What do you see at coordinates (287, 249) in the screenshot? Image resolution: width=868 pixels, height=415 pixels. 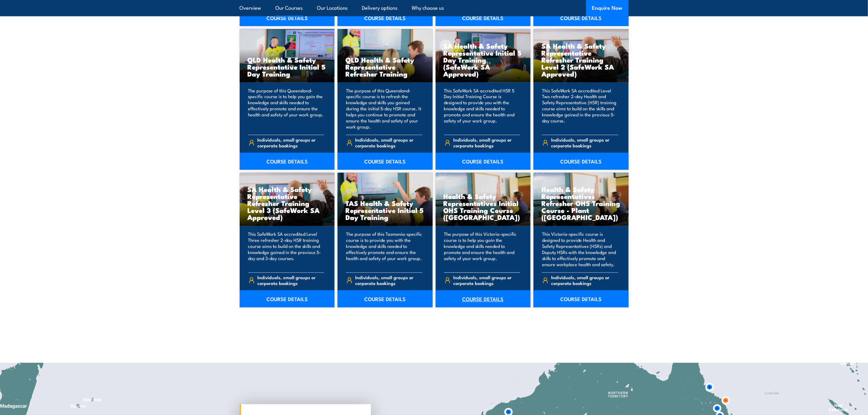 I see `p: This SafeWork SA accredited Level Three refresher 2-day HSR training course aims to build on the ...` at bounding box center [287, 249].